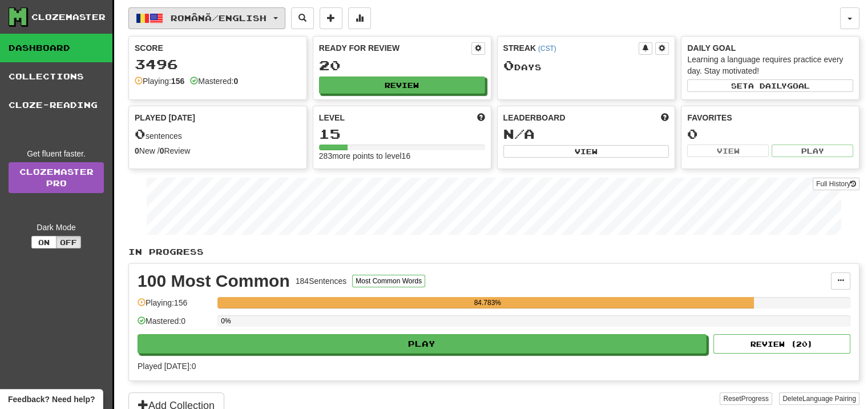  I want to click on div: Mastered: 0, so click(175, 325).